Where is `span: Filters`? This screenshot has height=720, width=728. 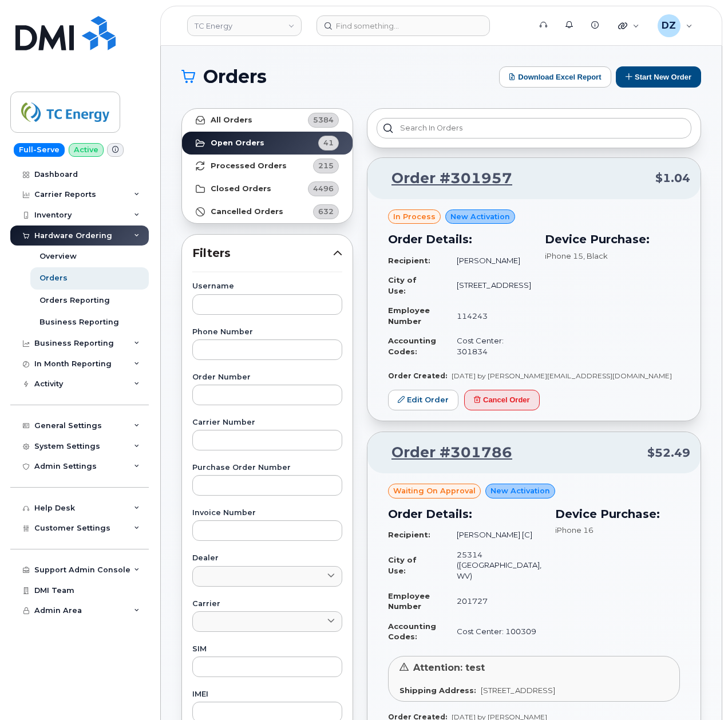 span: Filters is located at coordinates (262, 253).